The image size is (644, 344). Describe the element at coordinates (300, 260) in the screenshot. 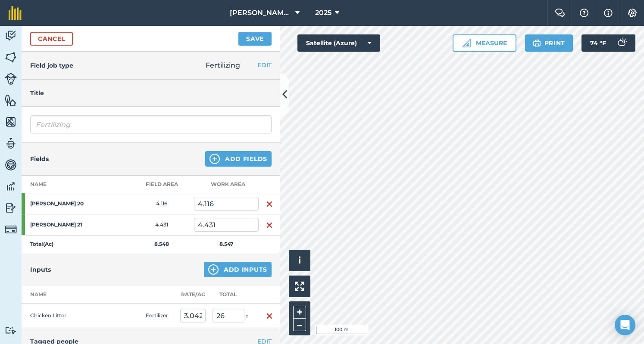

I see `button: i` at that location.